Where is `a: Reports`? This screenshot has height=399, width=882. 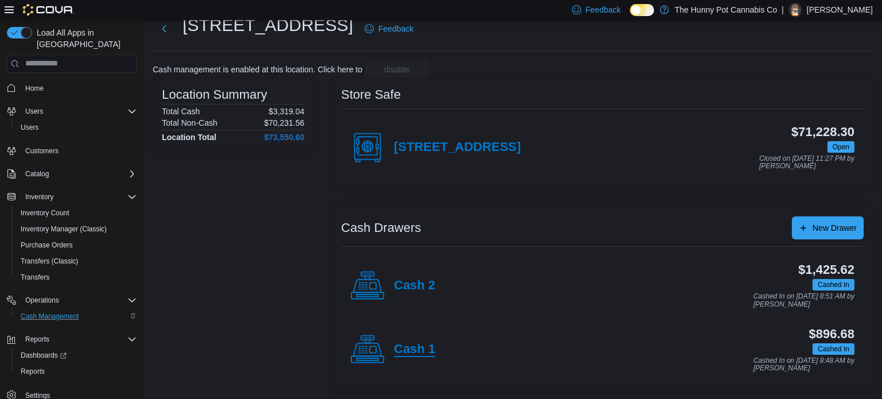
a: Reports is located at coordinates (33, 372).